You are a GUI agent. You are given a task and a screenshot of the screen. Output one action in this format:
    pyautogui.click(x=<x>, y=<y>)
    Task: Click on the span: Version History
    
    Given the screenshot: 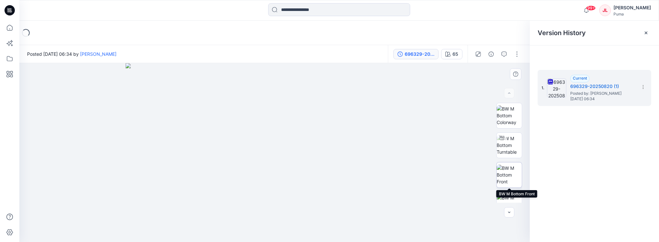 What is the action you would take?
    pyautogui.click(x=562, y=33)
    